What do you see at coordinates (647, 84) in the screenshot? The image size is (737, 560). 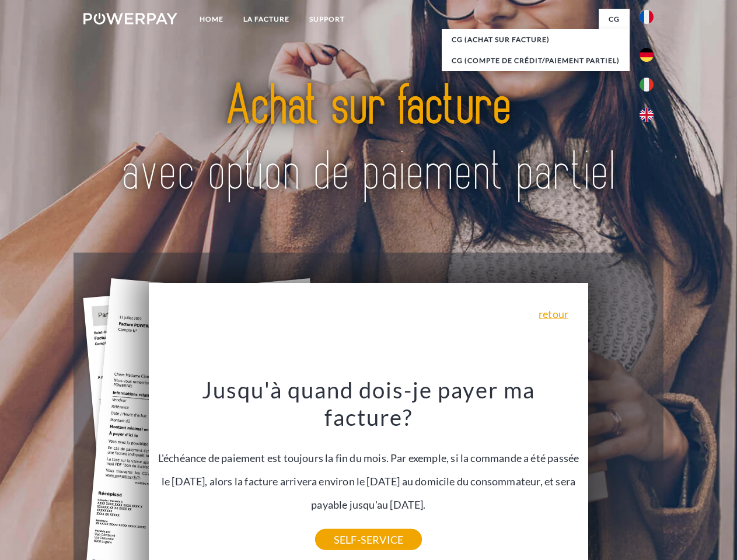 I see `img: it` at bounding box center [647, 84].